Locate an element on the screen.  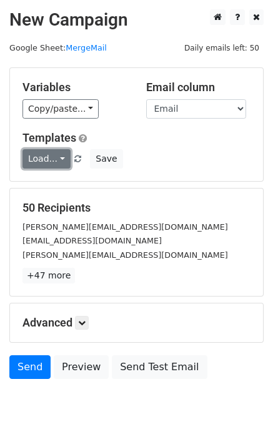
button: Save is located at coordinates (106, 158).